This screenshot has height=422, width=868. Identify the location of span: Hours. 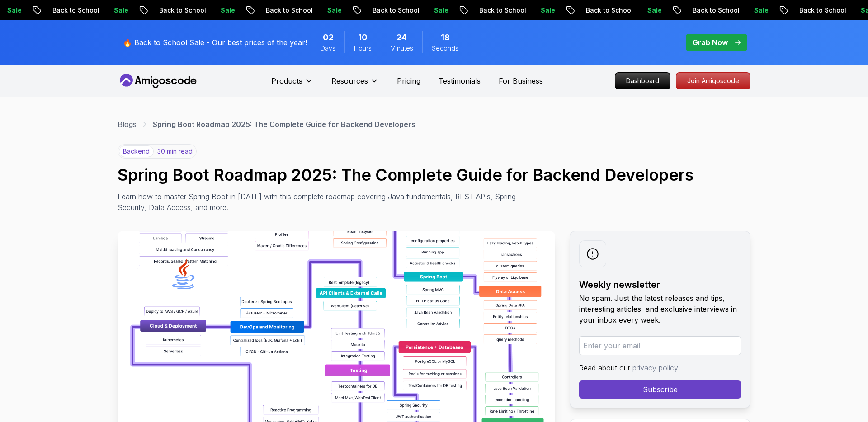
(363, 48).